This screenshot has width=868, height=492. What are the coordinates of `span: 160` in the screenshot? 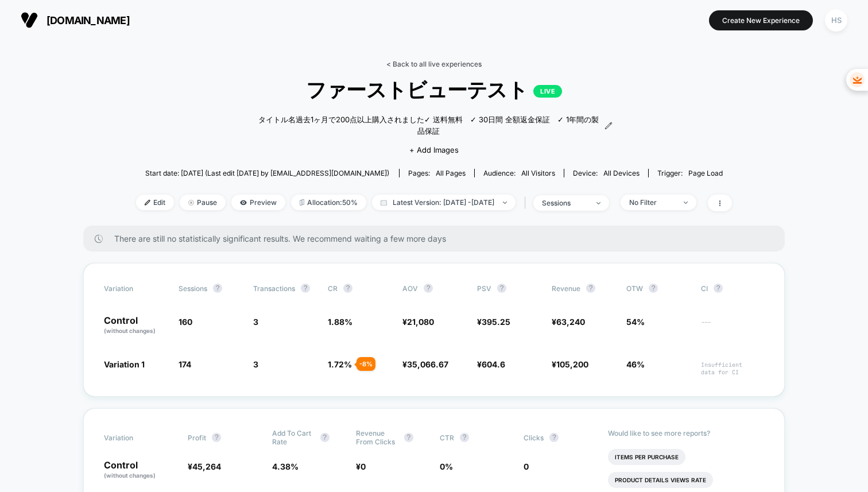 It's located at (186, 321).